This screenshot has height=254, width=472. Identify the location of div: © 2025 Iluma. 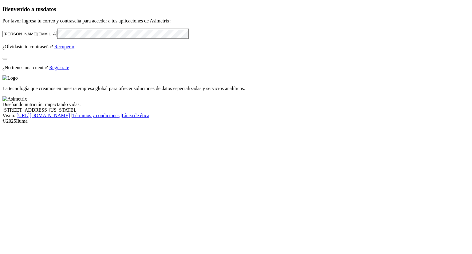
(236, 121).